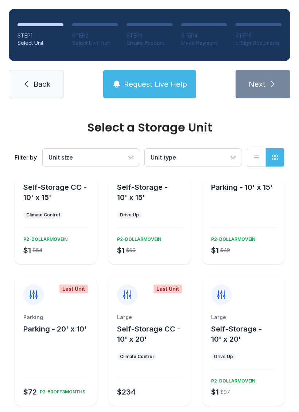 This screenshot has height=412, width=299. I want to click on div: Filter by, so click(25, 157).